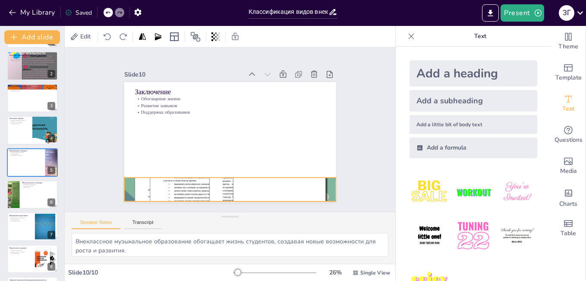 The image size is (586, 281). What do you see at coordinates (19, 118) in the screenshot?
I see `p: Вокальные кружки` at bounding box center [19, 118].